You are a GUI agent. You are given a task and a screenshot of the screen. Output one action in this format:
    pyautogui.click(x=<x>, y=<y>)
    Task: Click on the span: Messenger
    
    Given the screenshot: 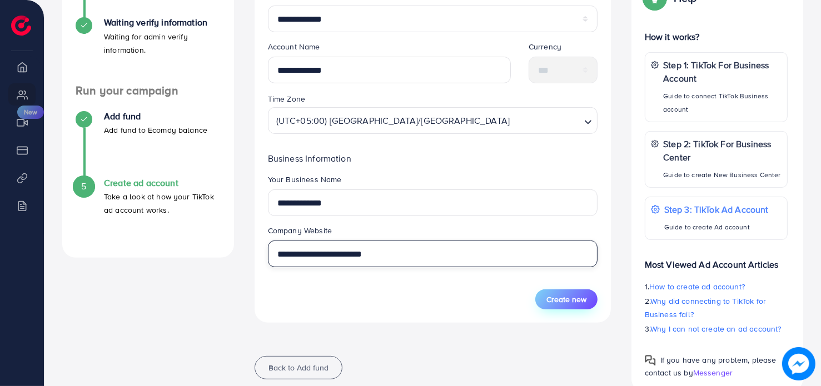 What is the action you would take?
    pyautogui.click(x=713, y=373)
    